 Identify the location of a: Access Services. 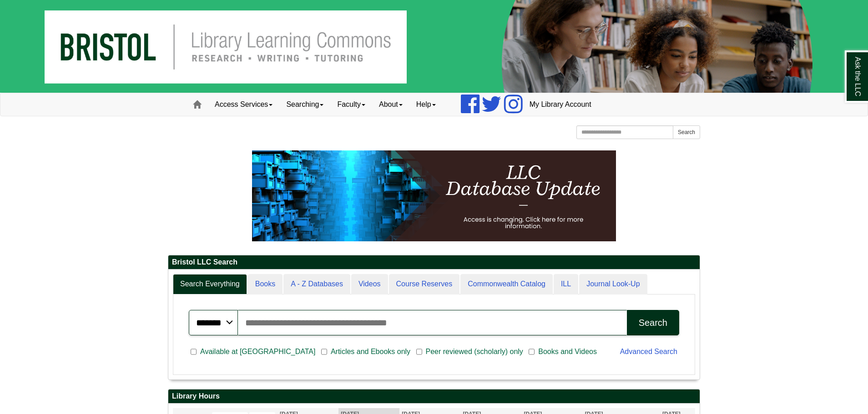
(243, 105).